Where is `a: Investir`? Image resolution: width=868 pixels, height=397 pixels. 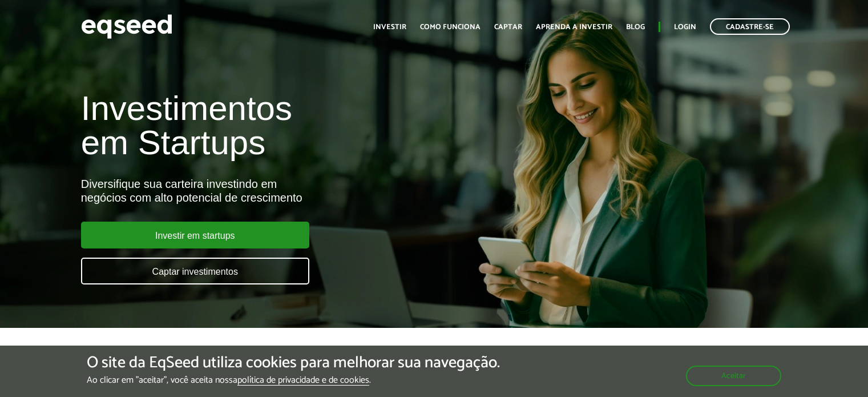 a: Investir is located at coordinates (390, 27).